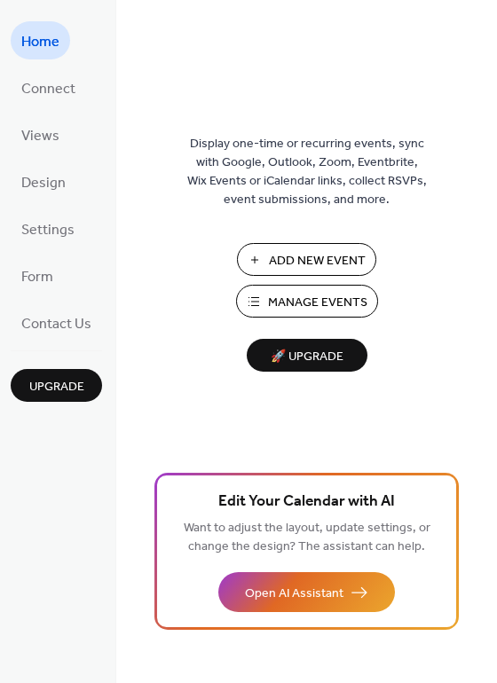 Image resolution: width=497 pixels, height=683 pixels. What do you see at coordinates (40, 136) in the screenshot?
I see `span: Views` at bounding box center [40, 136].